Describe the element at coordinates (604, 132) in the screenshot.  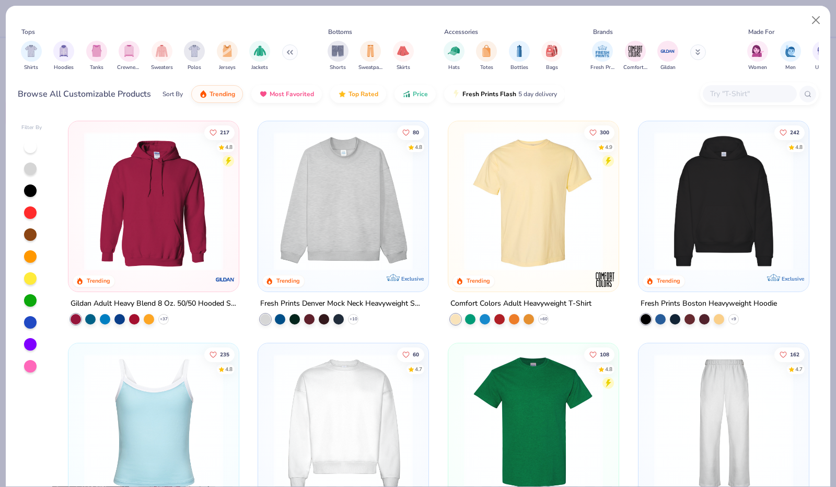
I see `span: 300` at that location.